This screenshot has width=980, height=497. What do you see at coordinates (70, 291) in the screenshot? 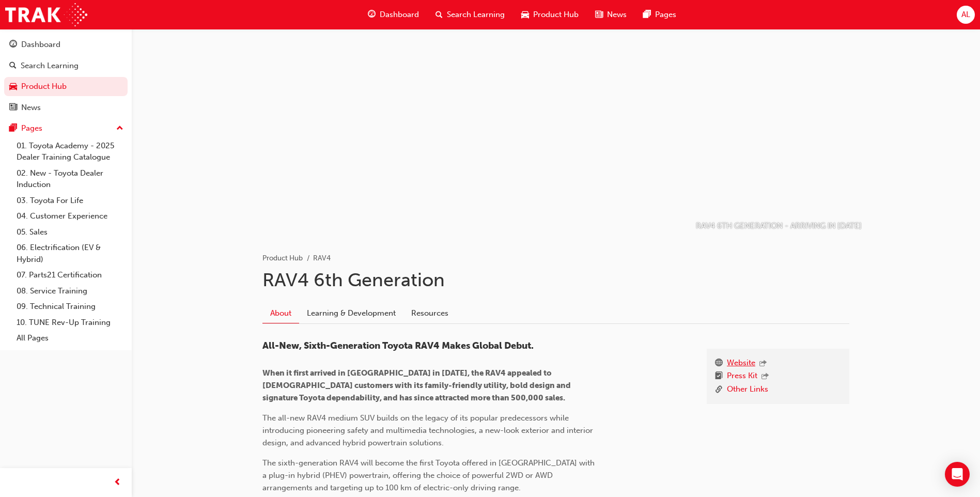
I see `a: 08. Service Training` at bounding box center [70, 291].